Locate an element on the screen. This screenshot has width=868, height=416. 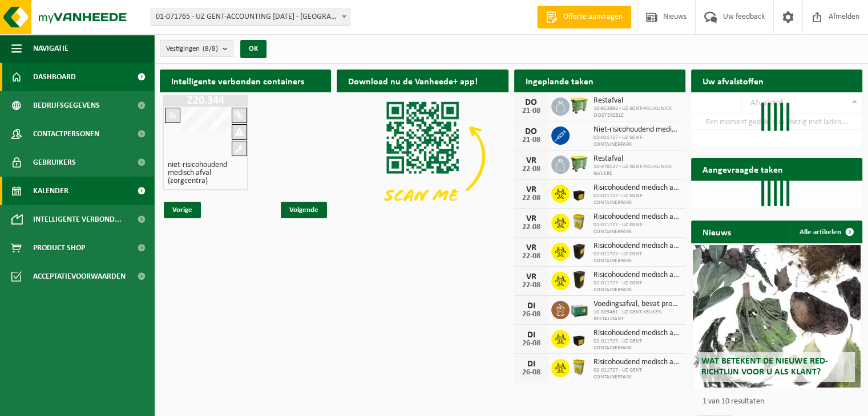
button: Vestigingen(8/8) is located at coordinates (196, 48).